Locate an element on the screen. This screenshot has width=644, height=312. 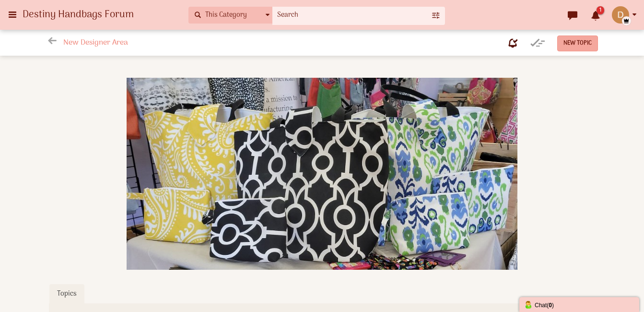
img: 8RqJvmAAAABklEQVQDANyDrwAQDGiwAAAAAElFTkSuQmCC is located at coordinates (621, 15).